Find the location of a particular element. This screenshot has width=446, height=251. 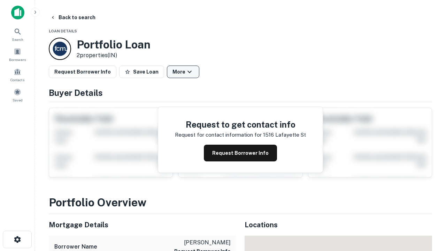

button: More is located at coordinates (183, 72).